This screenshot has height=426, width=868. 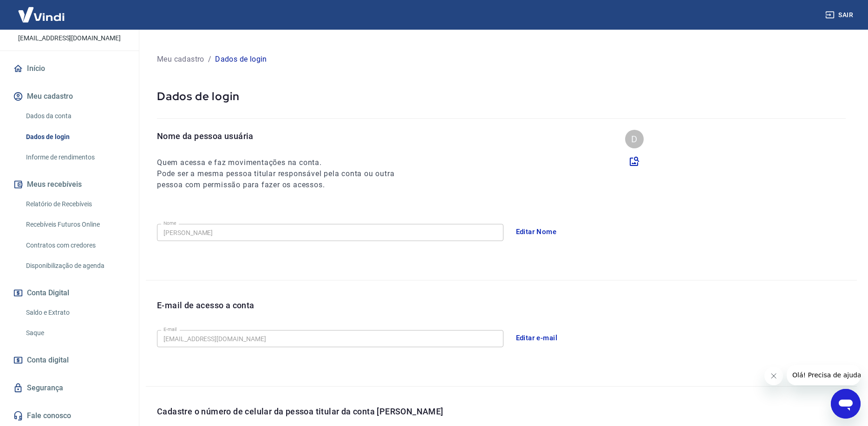 What do you see at coordinates (634, 139) in the screenshot?
I see `div: D` at bounding box center [634, 139].